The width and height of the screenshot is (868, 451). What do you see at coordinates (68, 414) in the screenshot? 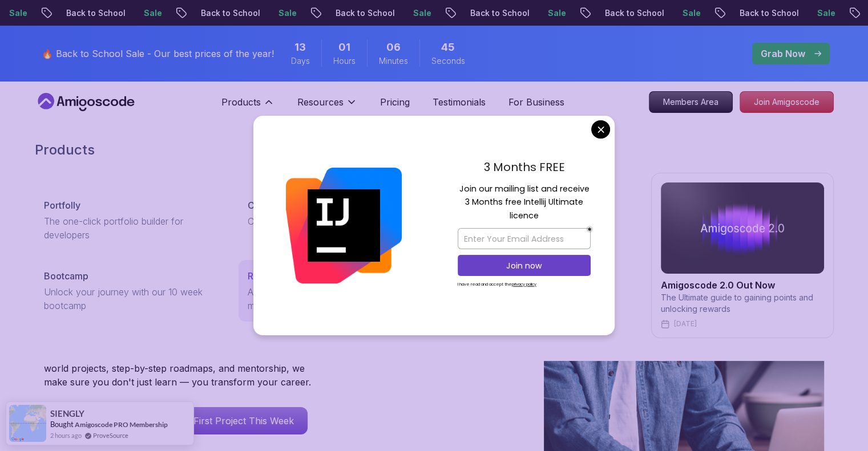
I see `span: SIENGLY` at bounding box center [68, 414].